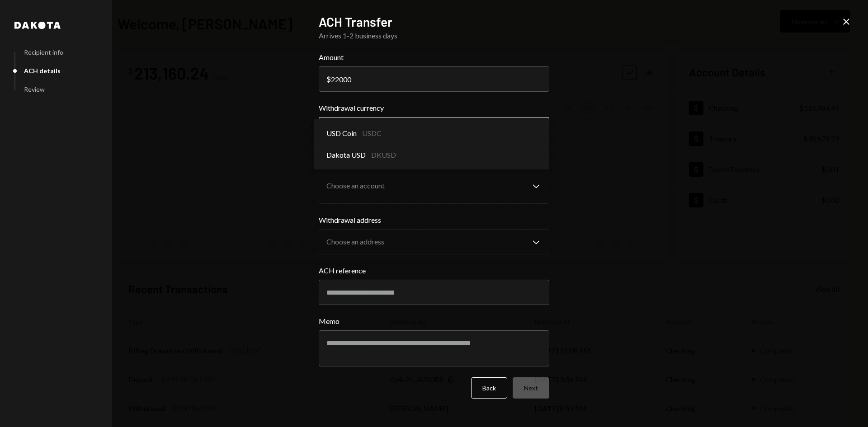  What do you see at coordinates (434, 242) in the screenshot?
I see `button: Withdrawal address` at bounding box center [434, 242].